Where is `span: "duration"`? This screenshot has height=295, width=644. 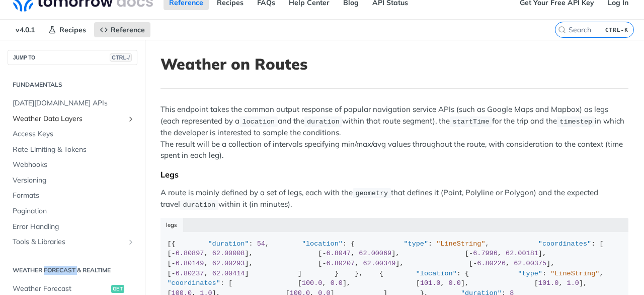 span: "duration" is located at coordinates (228, 244).